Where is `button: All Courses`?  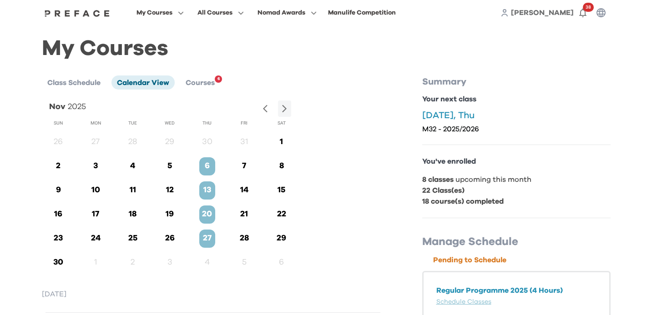
button: All Courses is located at coordinates (221, 13).